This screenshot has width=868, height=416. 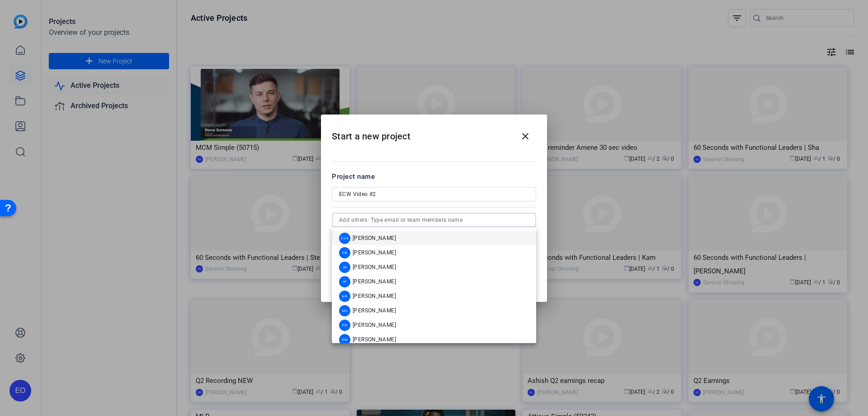 What do you see at coordinates (344, 238) in the screenshot?
I see `div: CVS` at bounding box center [344, 238].